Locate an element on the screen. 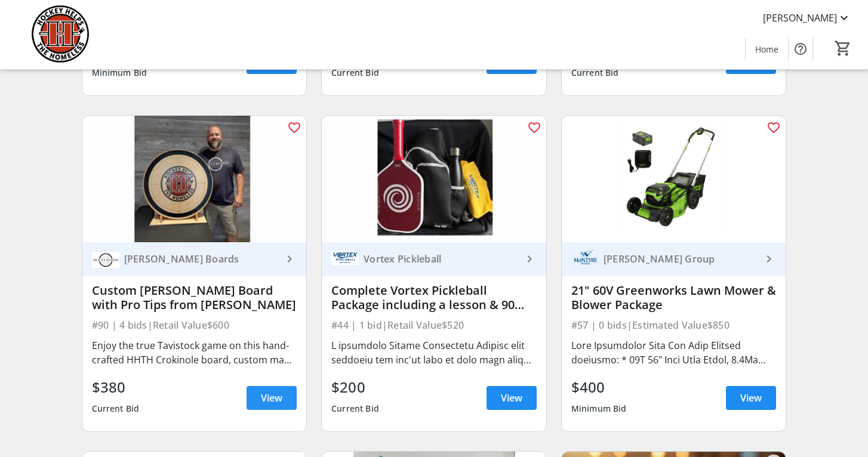  div: #90 | 4 bids | Retail Value $600 is located at coordinates (195, 325).